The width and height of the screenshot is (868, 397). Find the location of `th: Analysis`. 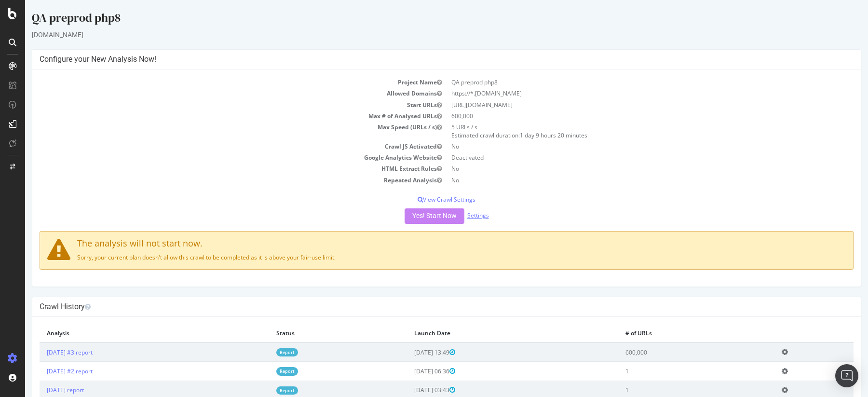

th: Analysis is located at coordinates (129, 333).